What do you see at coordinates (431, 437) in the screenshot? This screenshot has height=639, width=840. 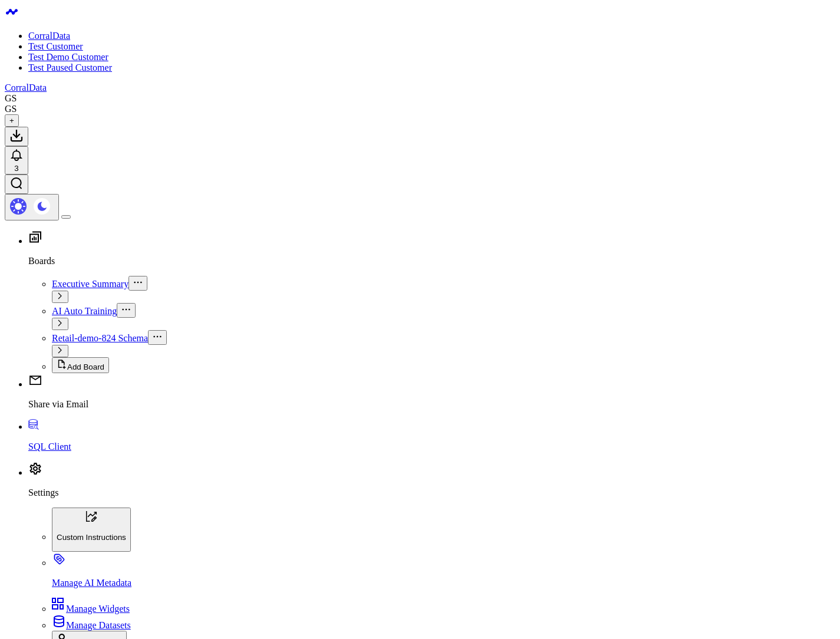 I see `a: SQL Client` at bounding box center [431, 437].